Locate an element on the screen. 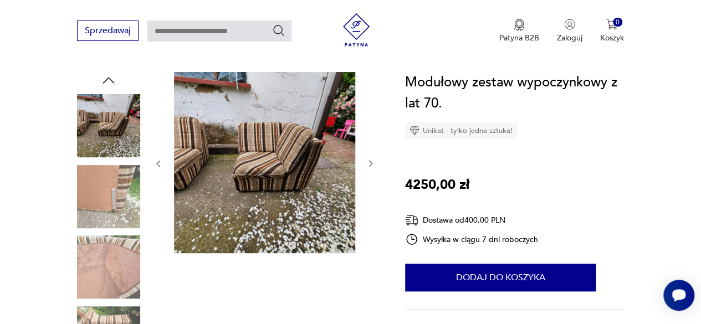  button: Sprzedawaj is located at coordinates (108, 30).